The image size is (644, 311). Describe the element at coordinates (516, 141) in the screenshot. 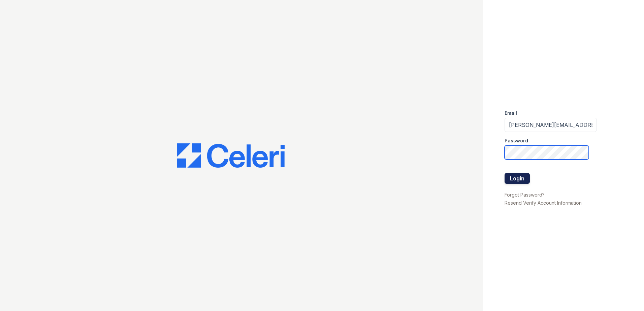

I see `label: Password` at that location.